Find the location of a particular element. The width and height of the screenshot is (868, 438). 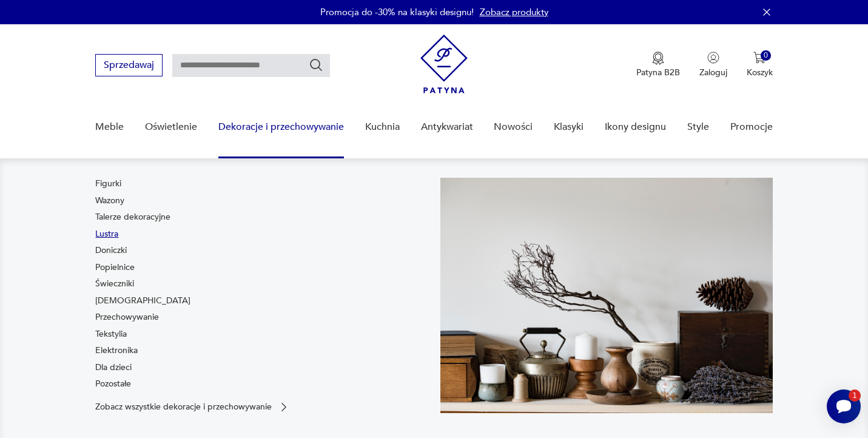

img: Ikona koszyka is located at coordinates (760, 58).